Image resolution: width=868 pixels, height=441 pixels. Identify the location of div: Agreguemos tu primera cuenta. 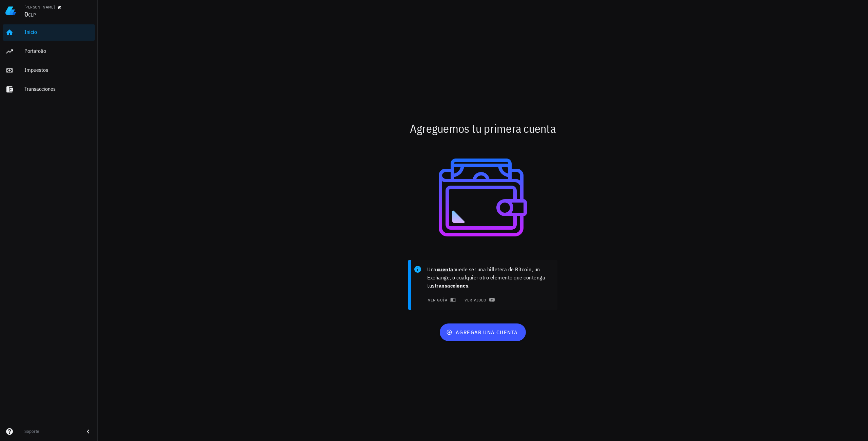
(483, 128).